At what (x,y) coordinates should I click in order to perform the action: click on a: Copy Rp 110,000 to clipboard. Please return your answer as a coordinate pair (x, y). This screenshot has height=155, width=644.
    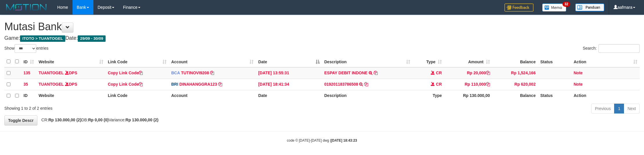
    Looking at the image, I should click on (488, 84).